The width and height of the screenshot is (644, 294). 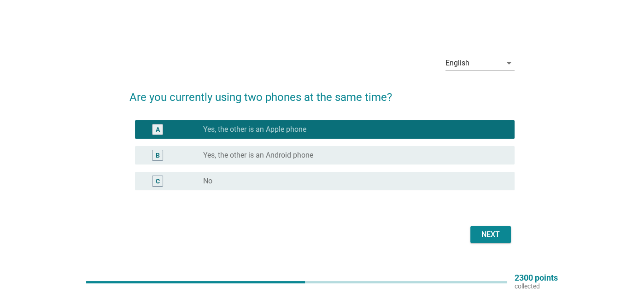 I want to click on p: 2300 points, so click(x=536, y=278).